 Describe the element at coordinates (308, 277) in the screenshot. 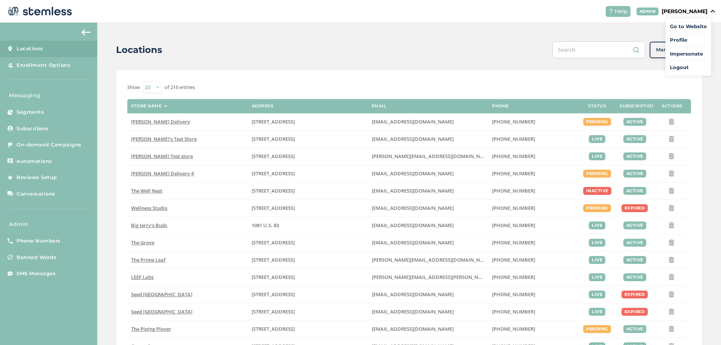

I see `label: 1785 South Main Street` at that location.